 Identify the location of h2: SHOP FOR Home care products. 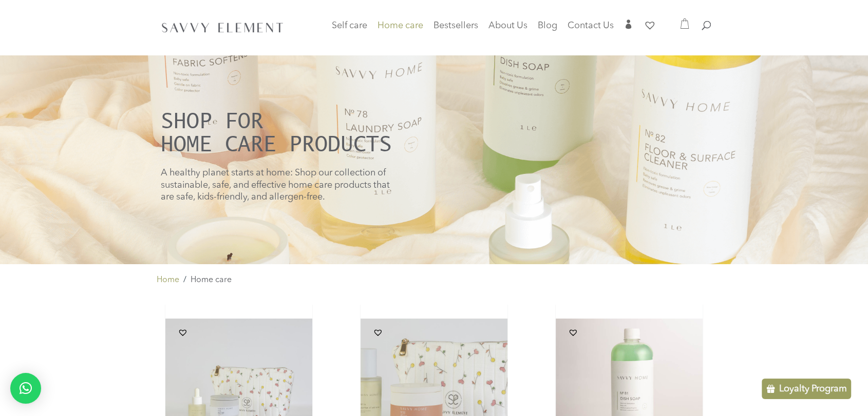
(320, 134).